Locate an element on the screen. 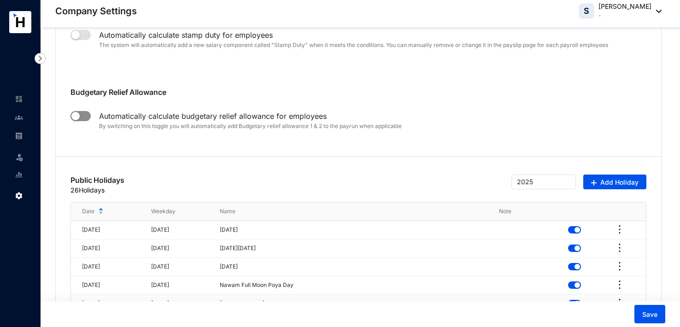  td: Nawam Full Moon Poya Day is located at coordinates (348, 285).